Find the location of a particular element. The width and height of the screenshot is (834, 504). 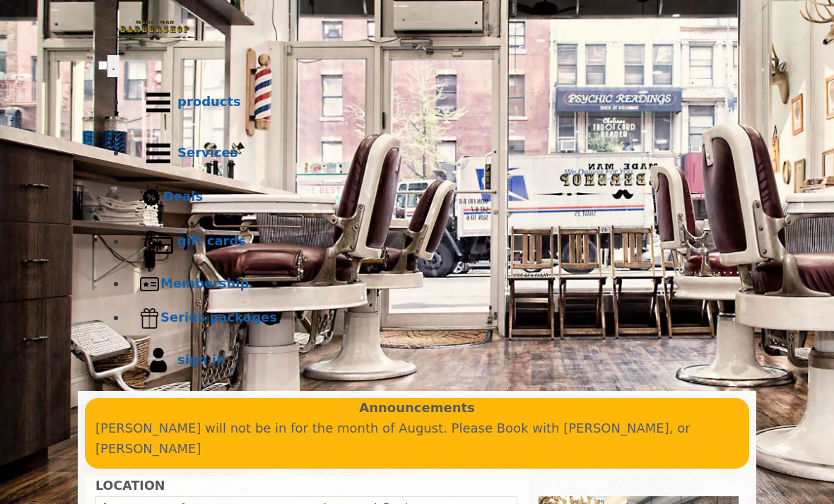

img: Services is located at coordinates (158, 153).